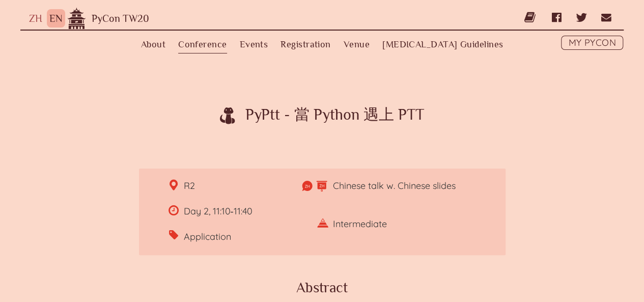 The width and height of the screenshot is (644, 302). What do you see at coordinates (56, 18) in the screenshot?
I see `button: EN` at bounding box center [56, 18].